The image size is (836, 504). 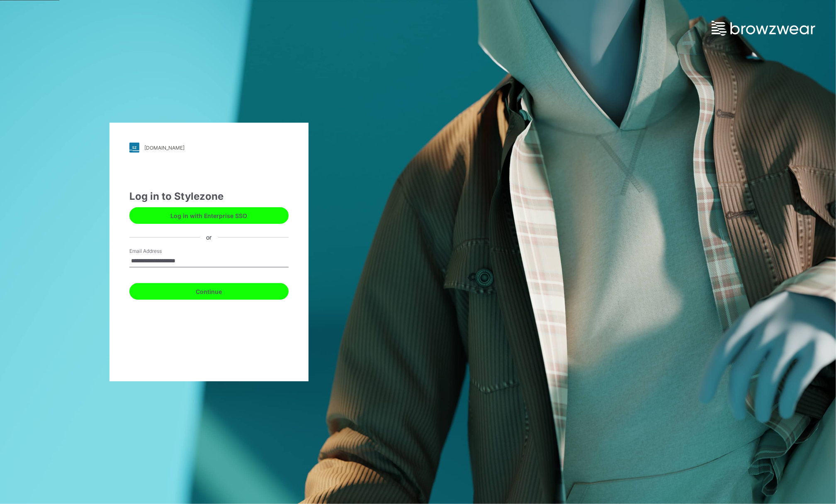 What do you see at coordinates (209, 215) in the screenshot?
I see `button: Log in with Enterprise SSO` at bounding box center [209, 215].